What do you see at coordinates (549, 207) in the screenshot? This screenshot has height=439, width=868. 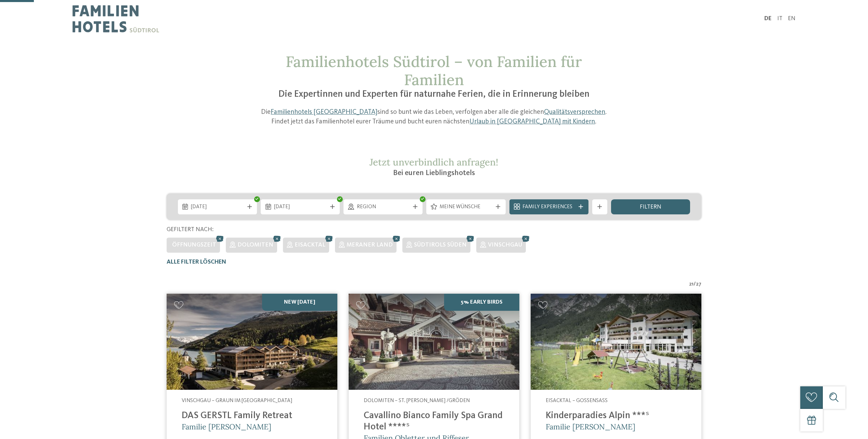 I see `span: Family Experiences` at bounding box center [549, 207].